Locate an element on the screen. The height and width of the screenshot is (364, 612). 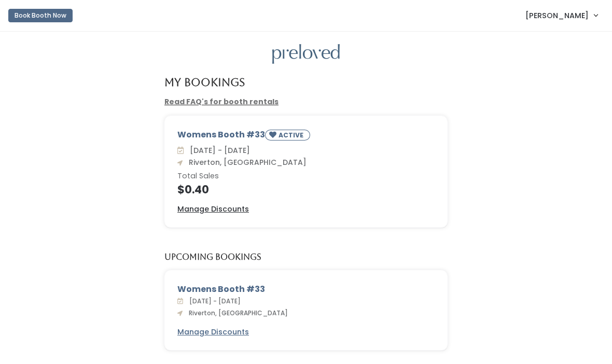
h4: $0.40 is located at coordinates (306, 189).